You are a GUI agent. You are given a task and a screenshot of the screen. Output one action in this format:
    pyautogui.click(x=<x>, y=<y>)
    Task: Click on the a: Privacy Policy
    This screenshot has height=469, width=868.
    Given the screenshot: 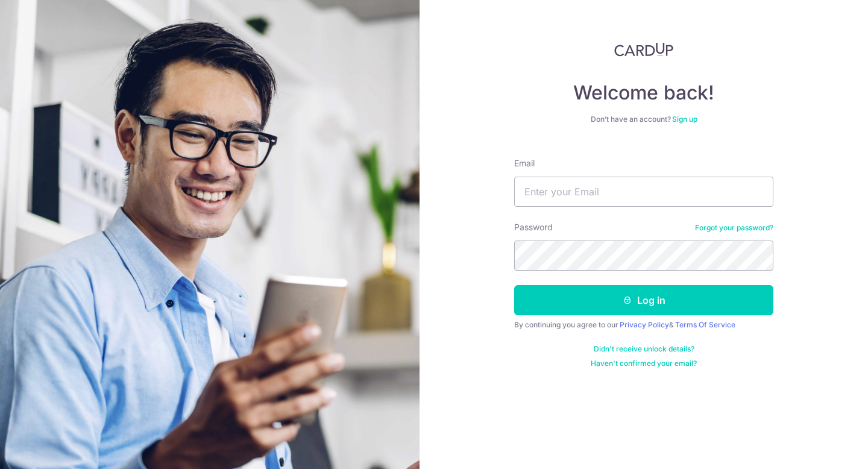 What is the action you would take?
    pyautogui.click(x=645, y=324)
    